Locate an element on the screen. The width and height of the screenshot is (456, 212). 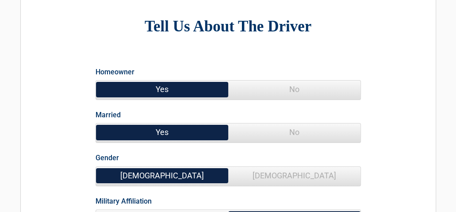
label: Military Affiliation is located at coordinates (123, 201).